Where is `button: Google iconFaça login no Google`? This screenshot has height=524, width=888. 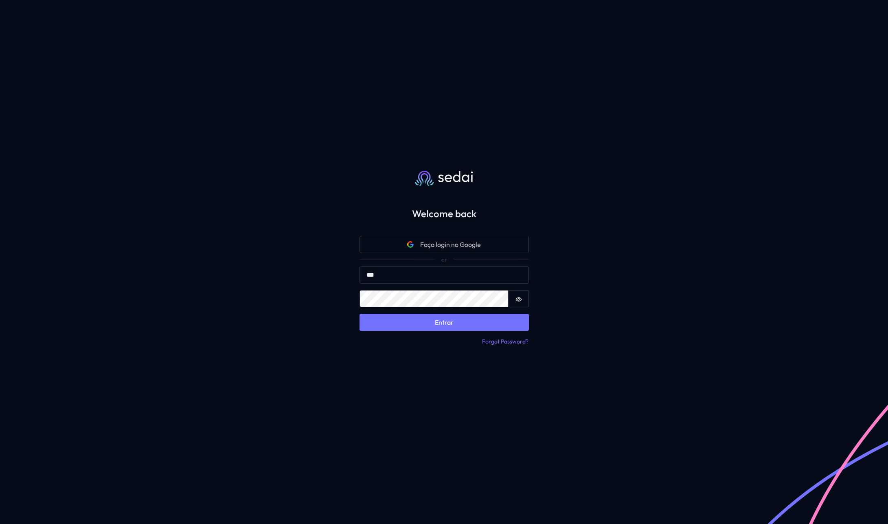 button: Google iconFaça login no Google is located at coordinates (444, 244).